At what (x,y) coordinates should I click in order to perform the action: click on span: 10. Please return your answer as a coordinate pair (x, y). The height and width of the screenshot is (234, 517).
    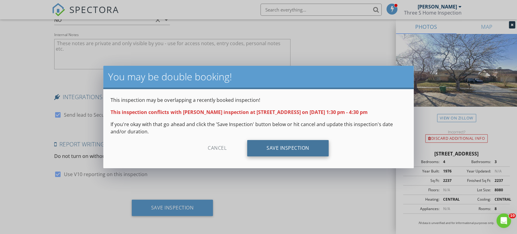
    Looking at the image, I should click on (512, 216).